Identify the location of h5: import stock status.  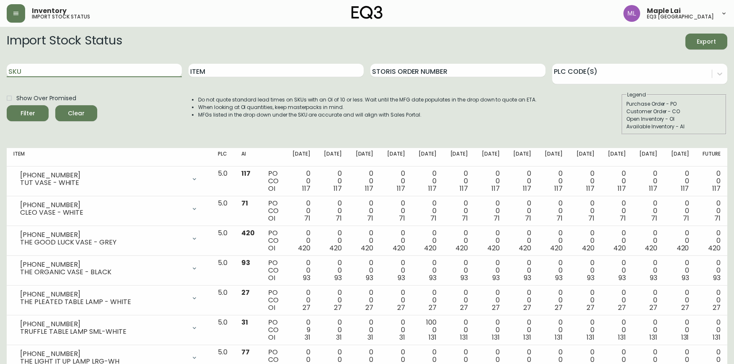
(61, 17).